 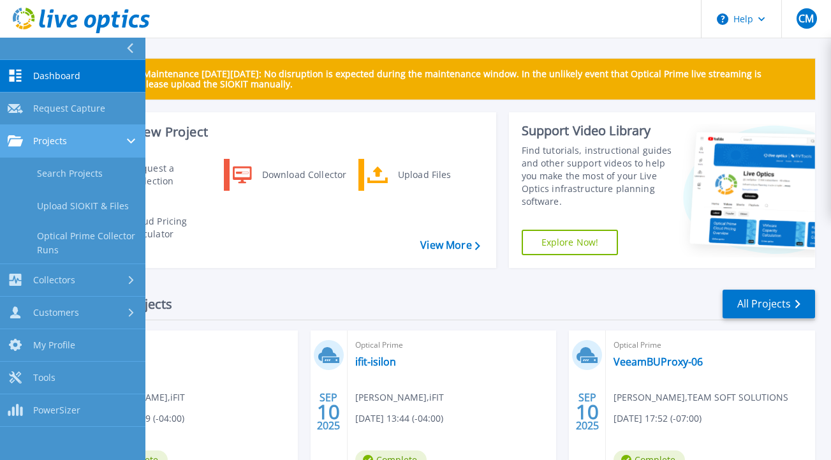 I want to click on div: Upload Files, so click(x=439, y=175).